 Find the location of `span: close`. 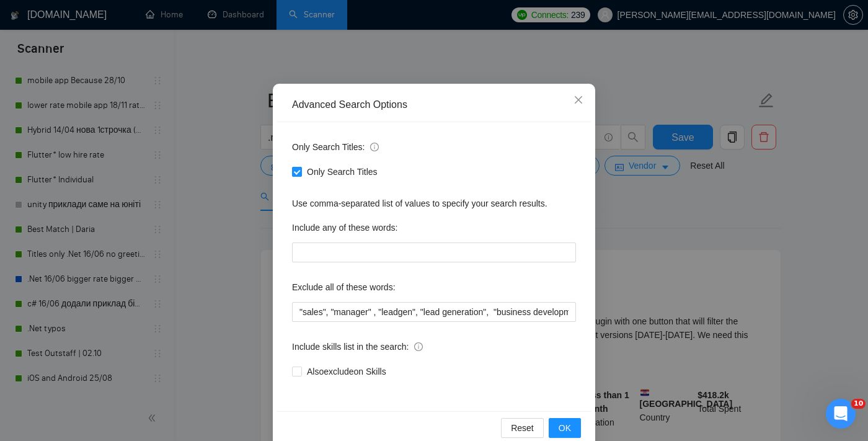

span: close is located at coordinates (579, 99).